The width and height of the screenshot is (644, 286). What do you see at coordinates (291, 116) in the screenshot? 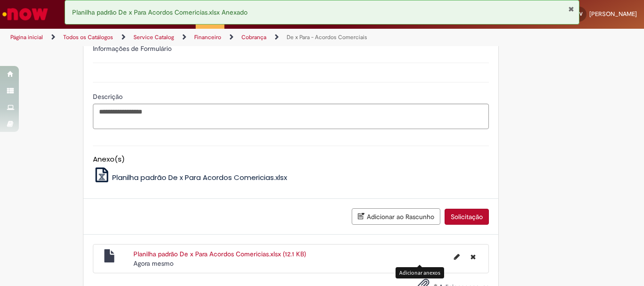
I see `textarea: Descrição` at bounding box center [291, 116].